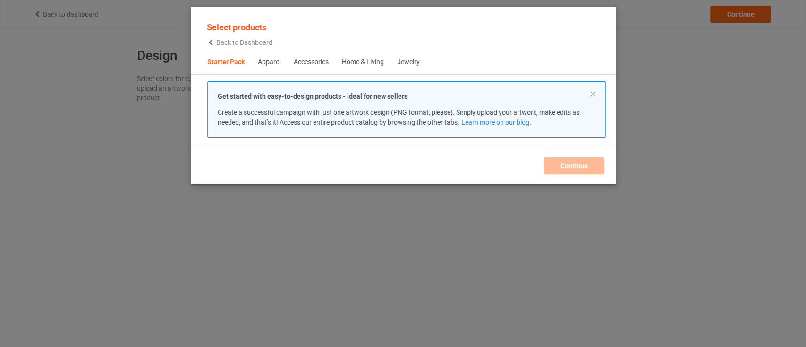 The height and width of the screenshot is (347, 806). What do you see at coordinates (226, 62) in the screenshot?
I see `span: Starter Pack` at bounding box center [226, 62].